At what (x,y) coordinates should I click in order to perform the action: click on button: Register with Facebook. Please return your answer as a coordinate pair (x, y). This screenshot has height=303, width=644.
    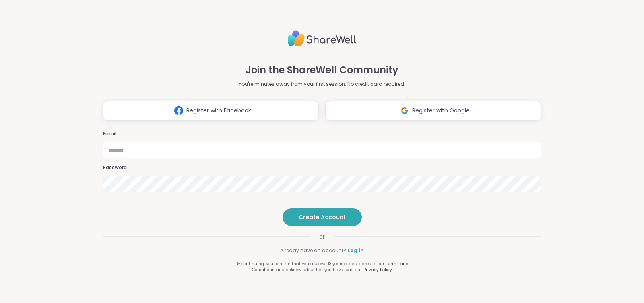
    Looking at the image, I should click on (211, 111).